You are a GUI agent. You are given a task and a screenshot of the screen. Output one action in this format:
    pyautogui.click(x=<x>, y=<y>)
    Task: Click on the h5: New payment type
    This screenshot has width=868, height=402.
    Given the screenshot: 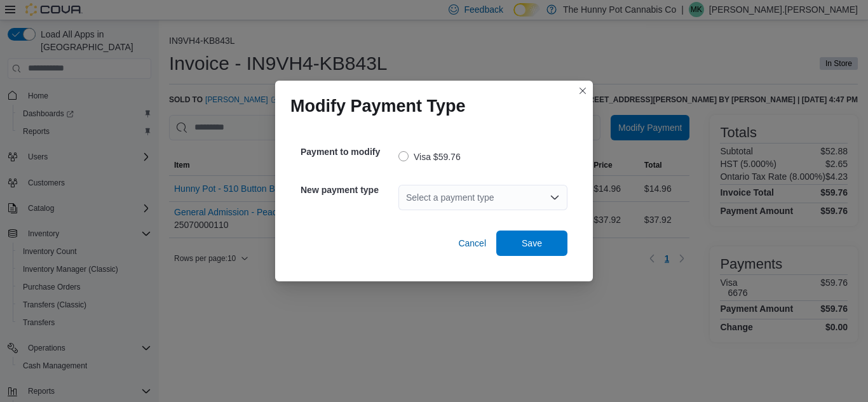 What is the action you would take?
    pyautogui.click(x=348, y=190)
    